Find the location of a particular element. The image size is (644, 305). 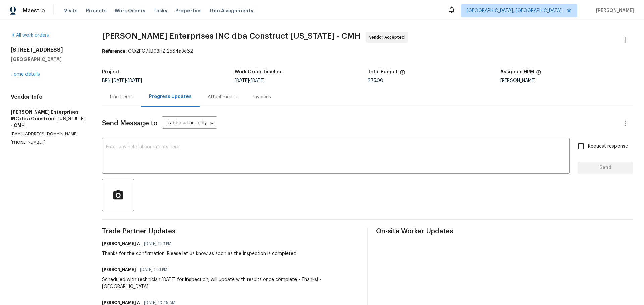

span: The total cost of line items that have been proposed by Opendoor. This sum includes line items th... is located at coordinates (403, 74).